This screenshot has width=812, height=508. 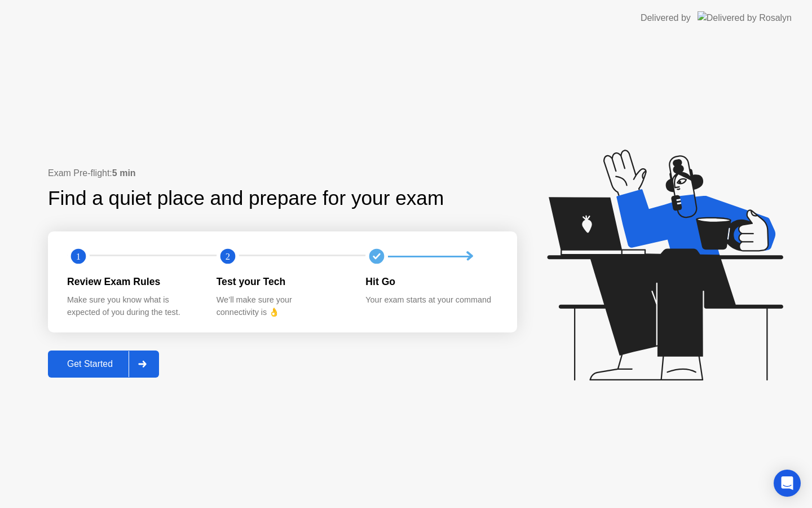 I want to click on div: Hit Go, so click(x=431, y=282).